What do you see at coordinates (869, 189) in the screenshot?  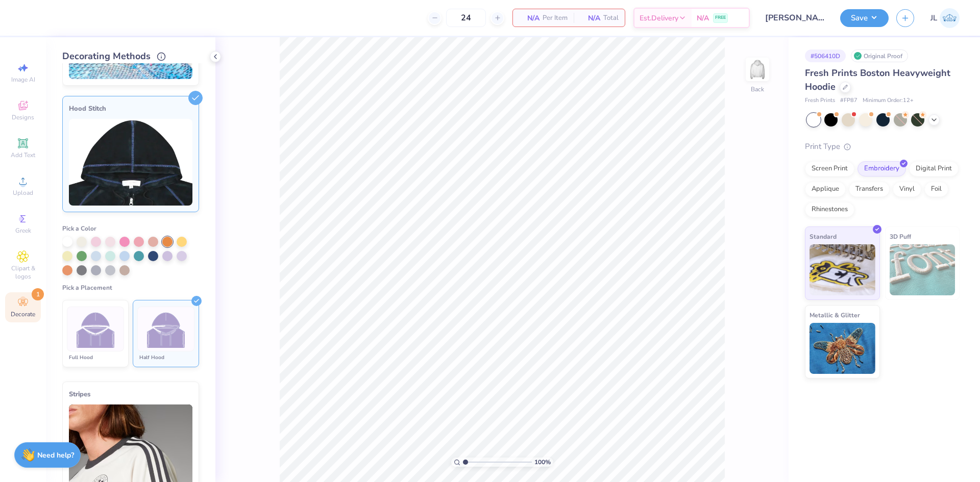 I see `div: Transfers` at bounding box center [869, 189].